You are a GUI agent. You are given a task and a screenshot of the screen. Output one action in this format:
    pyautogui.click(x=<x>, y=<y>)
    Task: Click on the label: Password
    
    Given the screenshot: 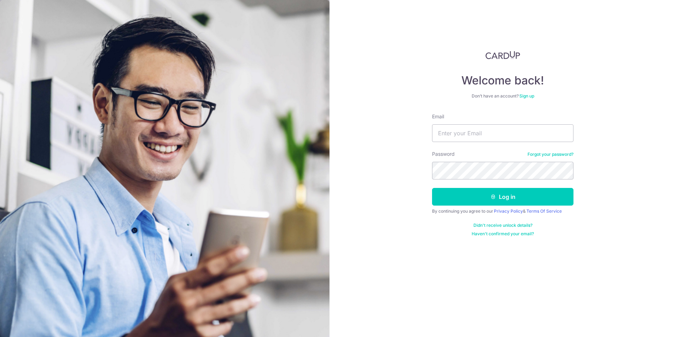 What is the action you would take?
    pyautogui.click(x=443, y=154)
    